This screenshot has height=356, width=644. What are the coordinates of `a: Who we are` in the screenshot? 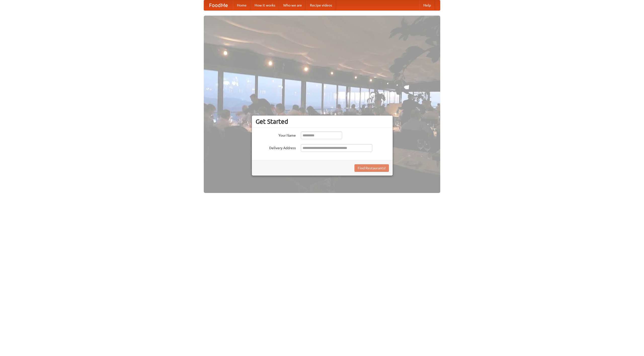 It's located at (292, 6).